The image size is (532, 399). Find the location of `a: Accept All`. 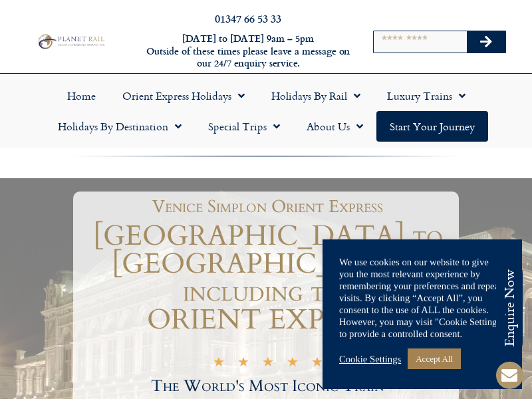

a: Accept All is located at coordinates (435, 358).